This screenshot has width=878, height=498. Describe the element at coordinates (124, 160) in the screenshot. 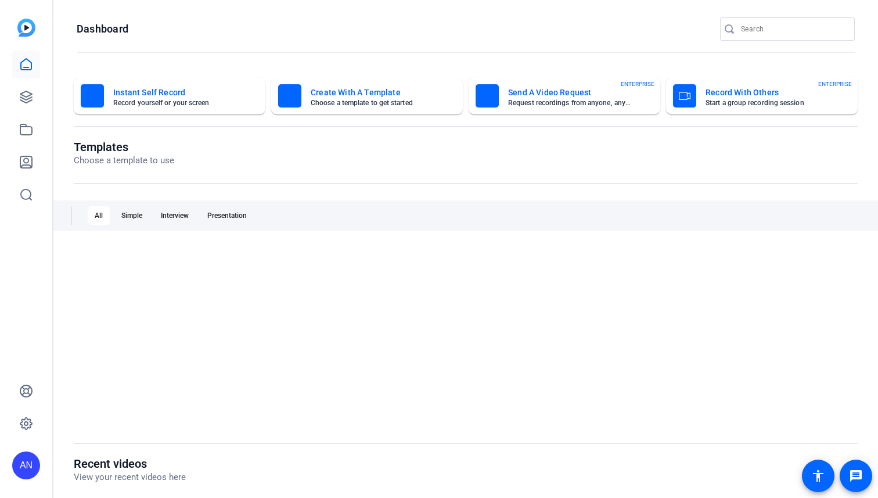

I see `p: Choose a template to use` at that location.